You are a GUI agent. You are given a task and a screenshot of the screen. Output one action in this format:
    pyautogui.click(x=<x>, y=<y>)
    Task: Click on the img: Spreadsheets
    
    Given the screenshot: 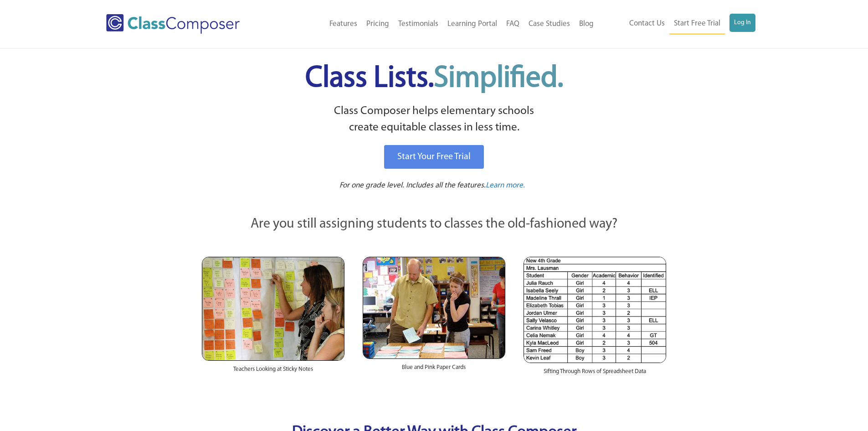 What is the action you would take?
    pyautogui.click(x=595, y=310)
    